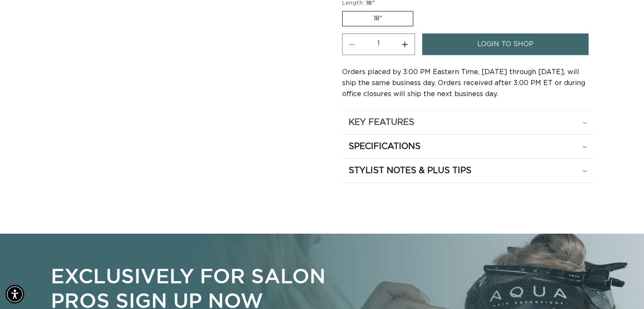  I want to click on summary: SPECIFICATIONS, so click(467, 147).